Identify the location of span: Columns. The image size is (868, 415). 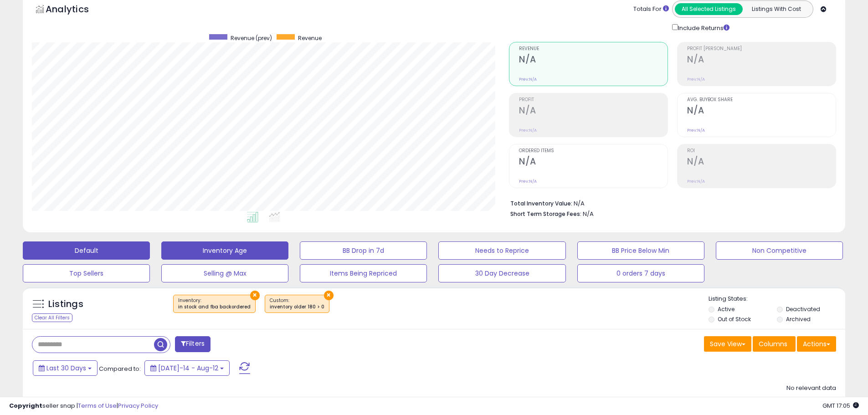
(773, 344).